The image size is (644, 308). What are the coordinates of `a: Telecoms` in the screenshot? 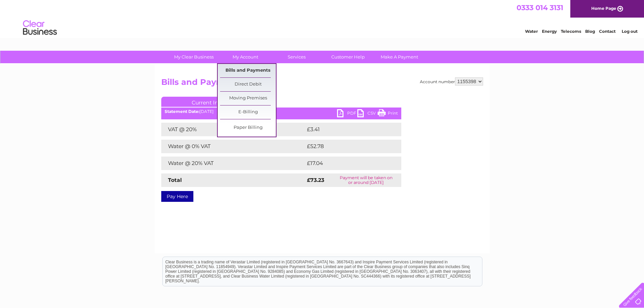 It's located at (571, 31).